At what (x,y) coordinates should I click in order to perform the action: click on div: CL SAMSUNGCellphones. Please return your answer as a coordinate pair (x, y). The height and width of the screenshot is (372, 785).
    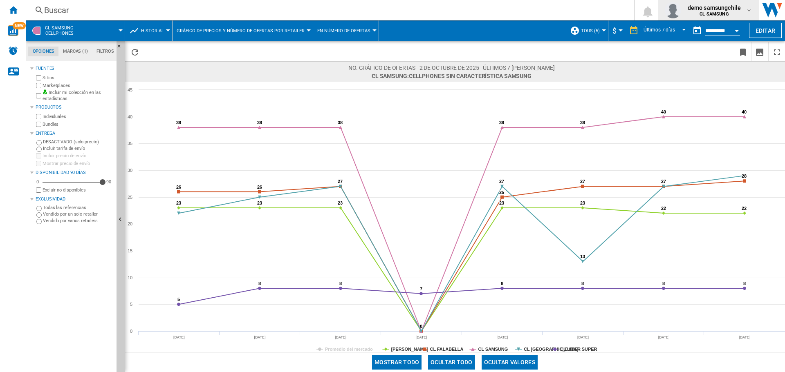
    Looking at the image, I should click on (75, 31).